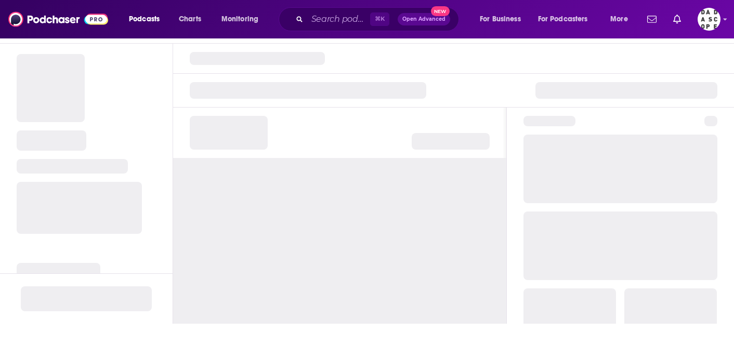 This screenshot has height=358, width=734. Describe the element at coordinates (58, 19) in the screenshot. I see `a: Podchaser - Follow, Share and Rate Podcasts` at that location.